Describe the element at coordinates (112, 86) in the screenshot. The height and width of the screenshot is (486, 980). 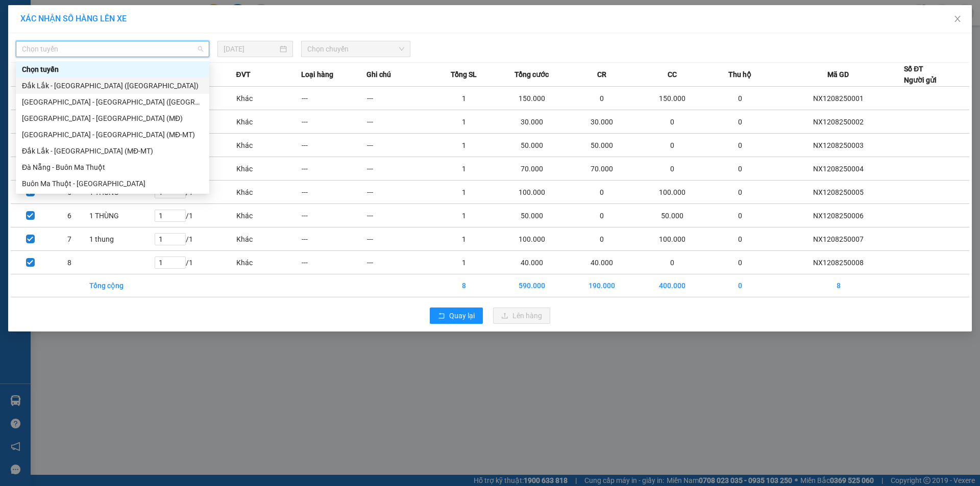
I see `div: Đắk Lắk - Sài Gòn (MT)` at that location.